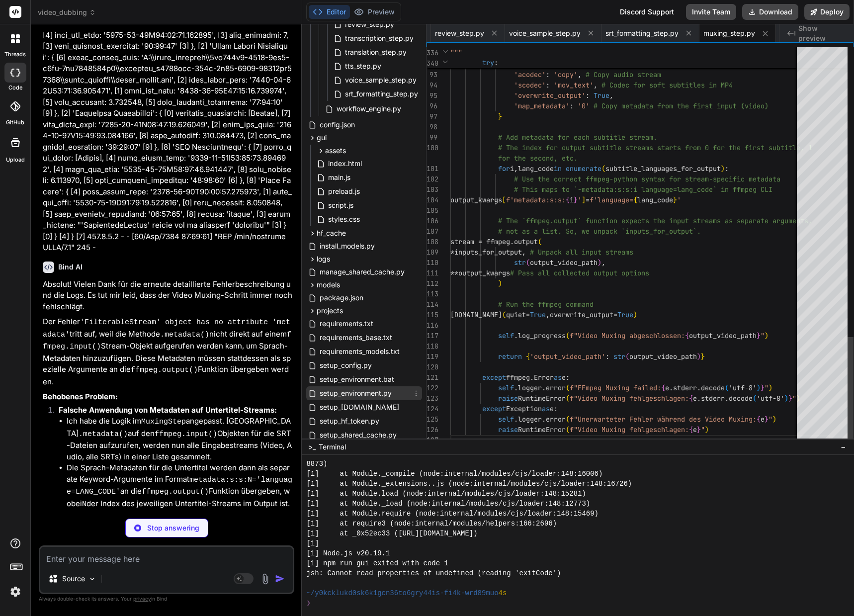  Describe the element at coordinates (344, 219) in the screenshot. I see `span: styles.css` at that location.